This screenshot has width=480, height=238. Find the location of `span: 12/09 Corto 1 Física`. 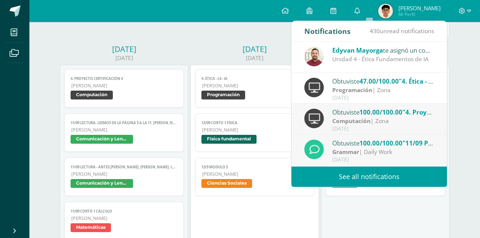

span: 12/09 Corto 1 Física is located at coordinates (255, 122).